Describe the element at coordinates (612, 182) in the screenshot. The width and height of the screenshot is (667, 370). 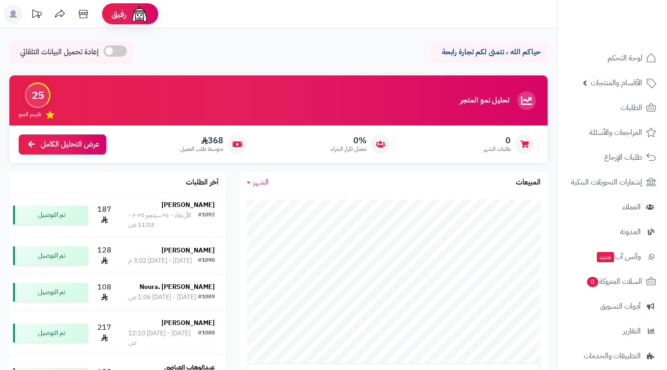
I see `a: إشعارات التحويلات البنكية` at that location.